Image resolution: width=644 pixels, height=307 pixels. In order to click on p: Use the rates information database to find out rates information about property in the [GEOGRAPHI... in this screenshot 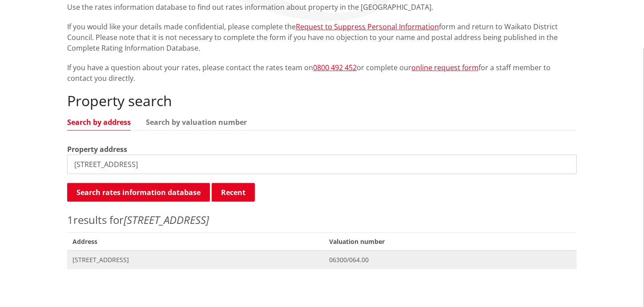, I will do `click(322, 7)`.